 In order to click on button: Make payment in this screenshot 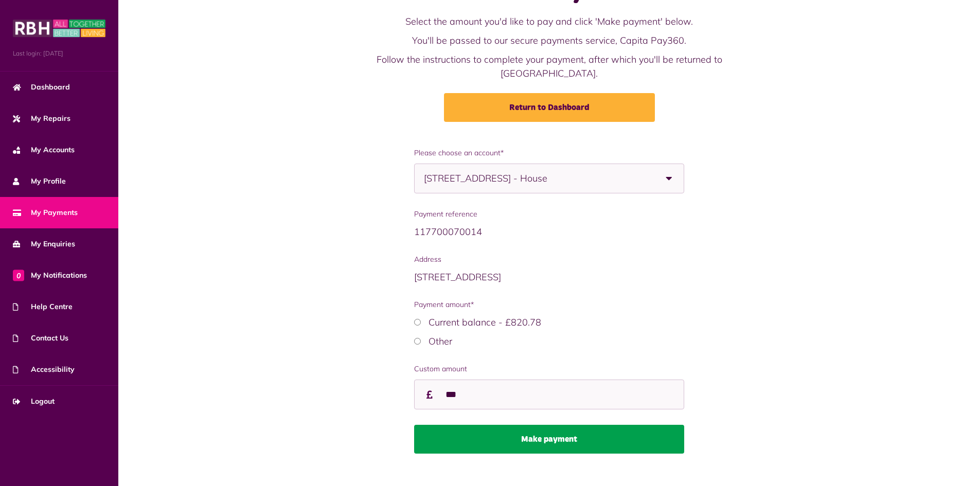, I will do `click(549, 439)`.